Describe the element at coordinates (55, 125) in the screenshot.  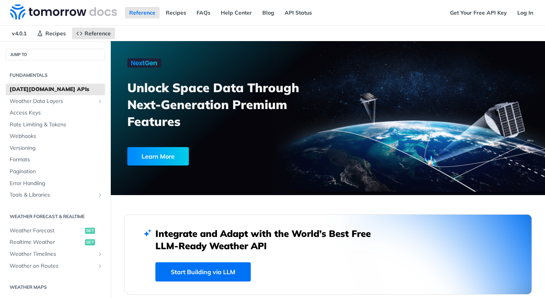
I see `a: Rate Limiting & Tokens` at that location.